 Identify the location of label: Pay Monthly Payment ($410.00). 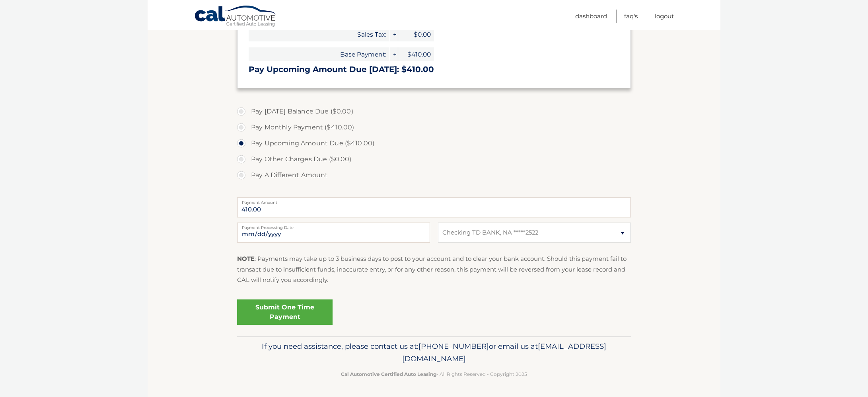
(434, 128).